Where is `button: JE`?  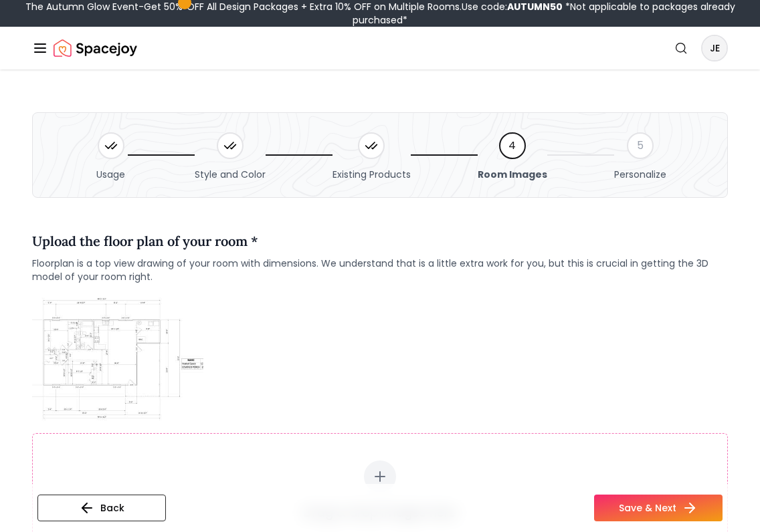
button: JE is located at coordinates (715, 48).